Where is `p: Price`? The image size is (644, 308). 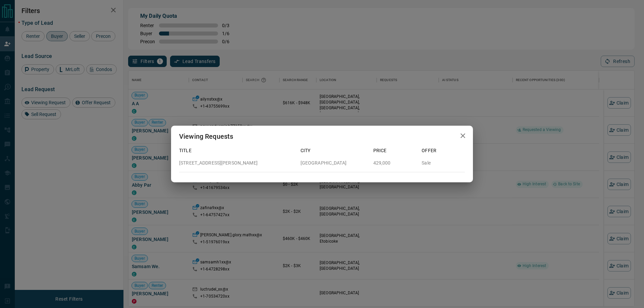
p: Price is located at coordinates (395, 151).